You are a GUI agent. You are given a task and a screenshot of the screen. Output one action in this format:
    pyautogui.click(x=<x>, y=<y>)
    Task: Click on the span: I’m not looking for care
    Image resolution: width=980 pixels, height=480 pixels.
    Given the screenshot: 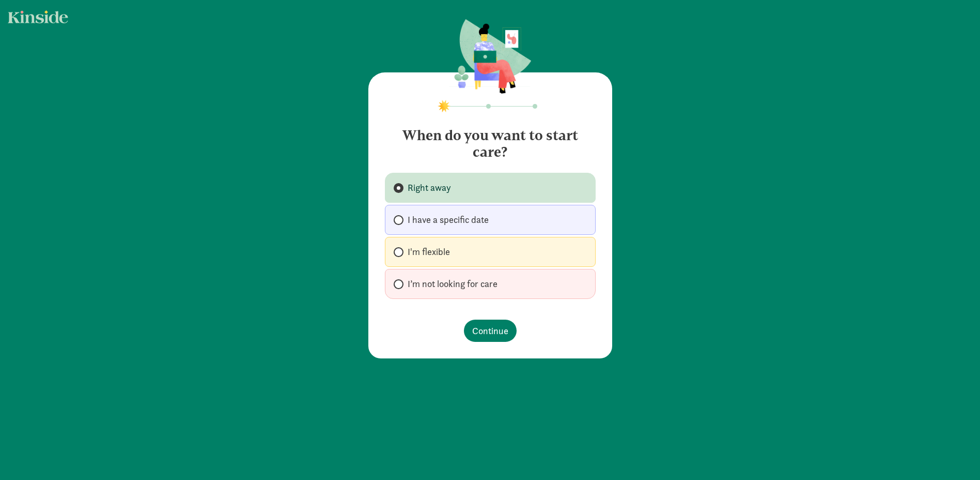 What is the action you would take?
    pyautogui.click(x=453, y=284)
    